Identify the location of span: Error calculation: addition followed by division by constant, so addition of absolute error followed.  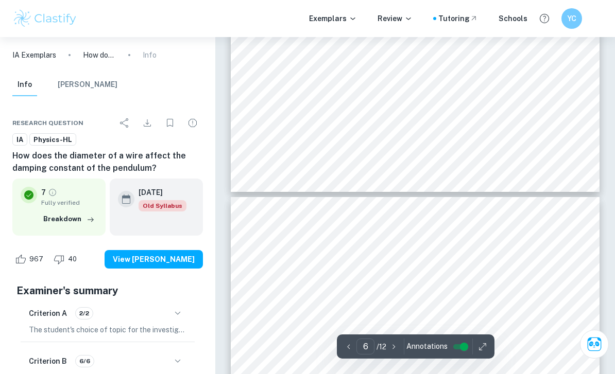
(425, 274).